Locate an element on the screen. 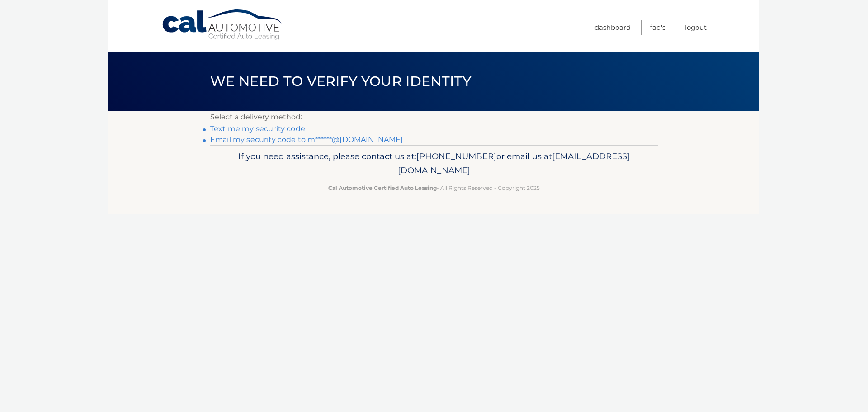 This screenshot has width=868, height=412. a: Dashboard is located at coordinates (612, 27).